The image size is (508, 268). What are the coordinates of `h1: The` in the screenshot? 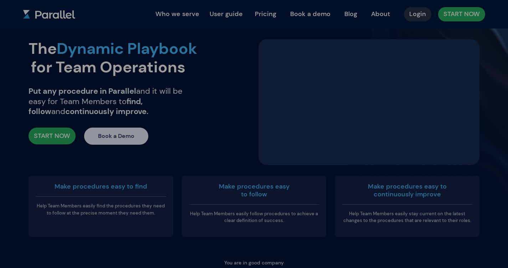 It's located at (121, 58).